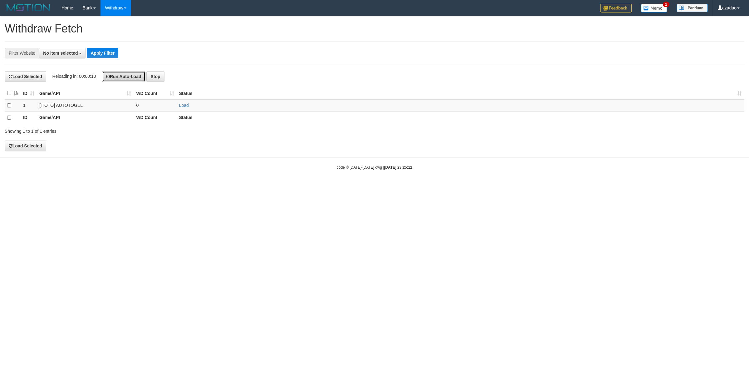 This screenshot has height=372, width=749. I want to click on span: No item selected, so click(60, 53).